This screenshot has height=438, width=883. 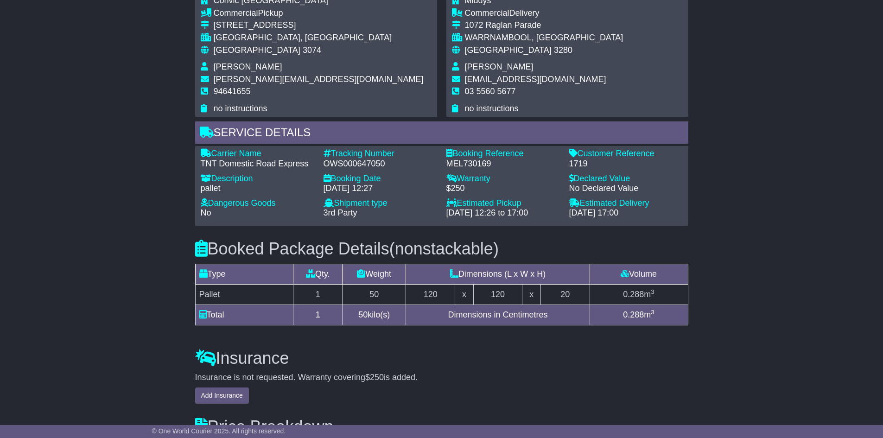 What do you see at coordinates (442, 358) in the screenshot?
I see `h3: Insurance` at bounding box center [442, 358].